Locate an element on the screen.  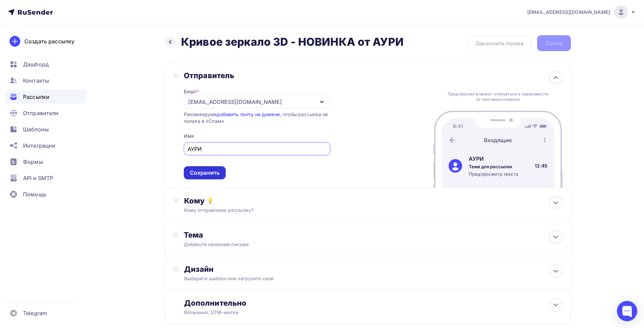
div: Сохранить is located at coordinates (205, 173).